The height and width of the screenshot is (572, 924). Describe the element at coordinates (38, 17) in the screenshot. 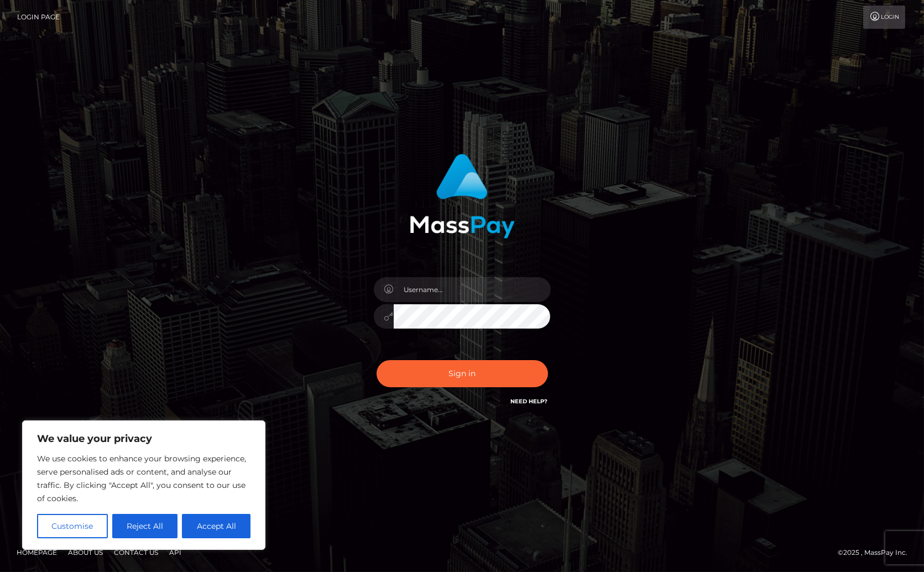

I see `a: Login Page` at that location.